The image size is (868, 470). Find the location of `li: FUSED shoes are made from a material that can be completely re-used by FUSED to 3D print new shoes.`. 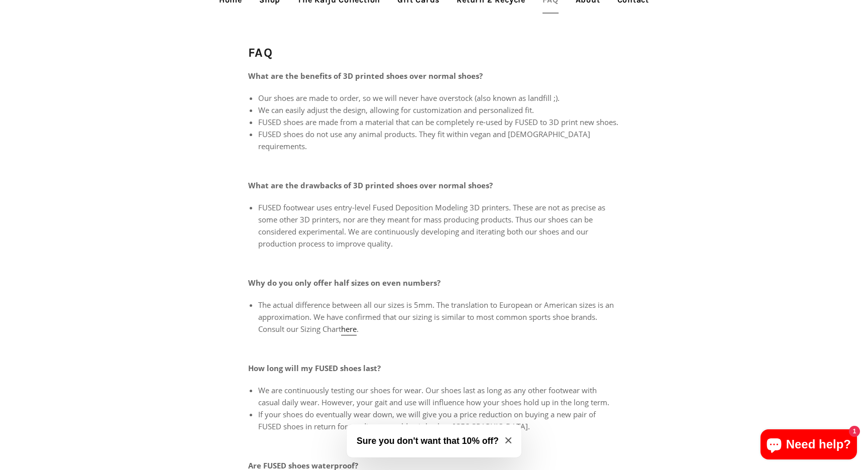

li: FUSED shoes are made from a material that can be completely re-used by FUSED to 3D print new shoes. is located at coordinates (439, 122).